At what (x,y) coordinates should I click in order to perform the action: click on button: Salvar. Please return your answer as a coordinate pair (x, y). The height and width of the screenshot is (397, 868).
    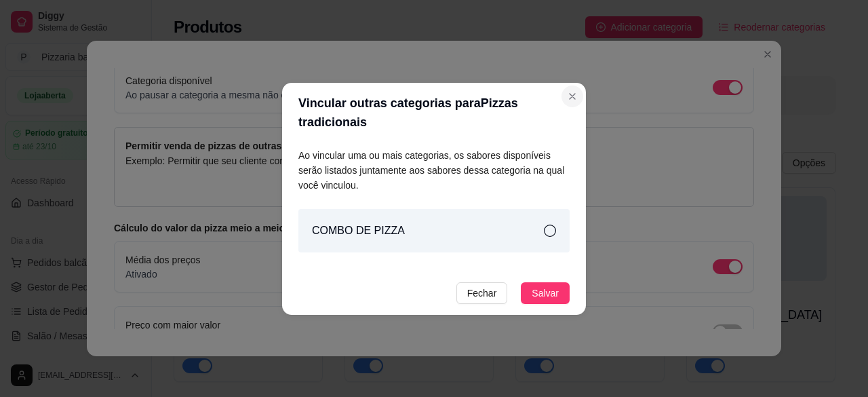
    Looking at the image, I should click on (546, 293).